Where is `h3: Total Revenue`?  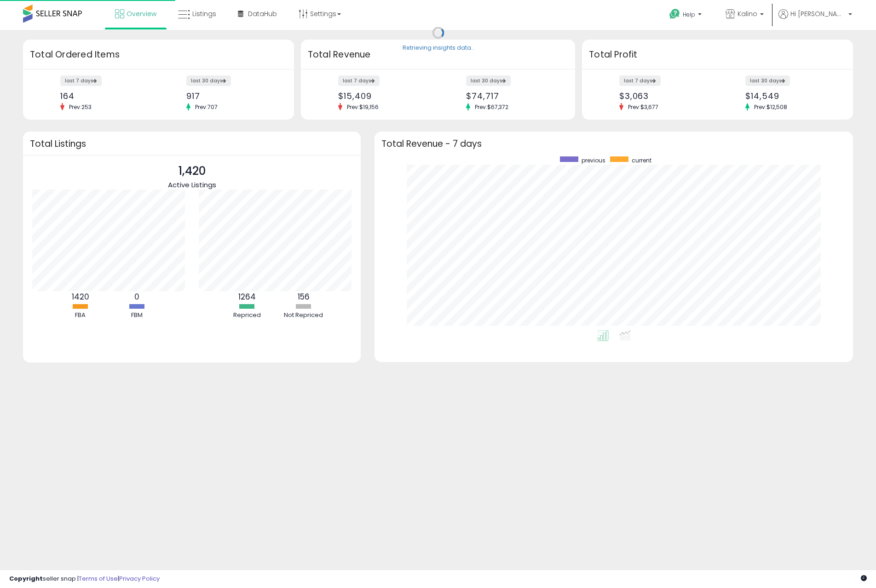
h3: Total Revenue is located at coordinates (438, 55).